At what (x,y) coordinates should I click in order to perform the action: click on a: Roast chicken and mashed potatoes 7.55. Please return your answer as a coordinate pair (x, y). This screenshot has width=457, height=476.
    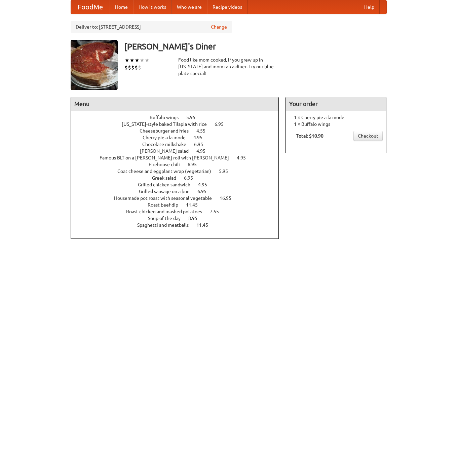
    Looking at the image, I should click on (179, 212).